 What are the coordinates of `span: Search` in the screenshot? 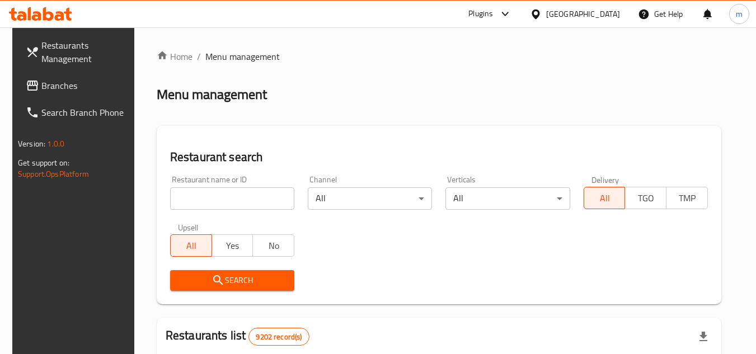 It's located at (232, 281).